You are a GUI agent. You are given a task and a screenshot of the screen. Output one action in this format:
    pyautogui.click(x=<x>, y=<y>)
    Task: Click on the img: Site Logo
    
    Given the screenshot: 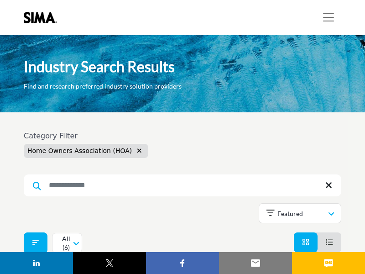 What is the action you would take?
    pyautogui.click(x=42, y=17)
    